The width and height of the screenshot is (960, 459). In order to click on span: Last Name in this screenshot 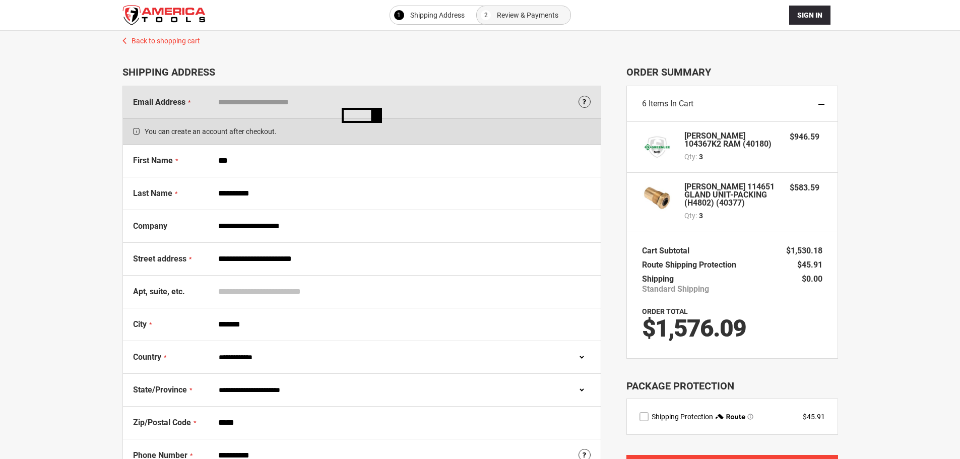, I will do `click(153, 193)`.